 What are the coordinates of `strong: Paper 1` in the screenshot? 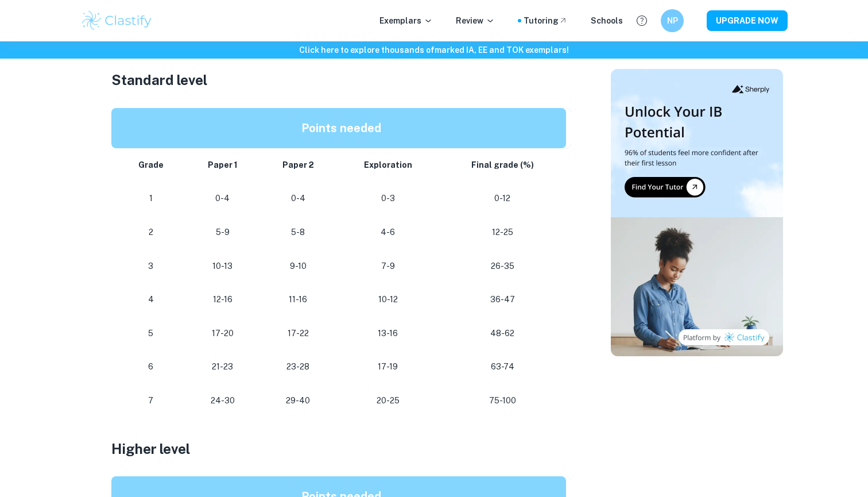 It's located at (223, 165).